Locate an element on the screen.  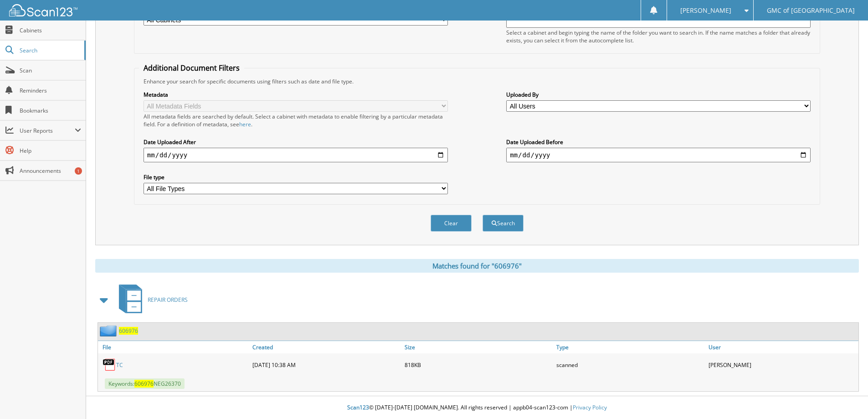
button: Clear is located at coordinates (451, 223).